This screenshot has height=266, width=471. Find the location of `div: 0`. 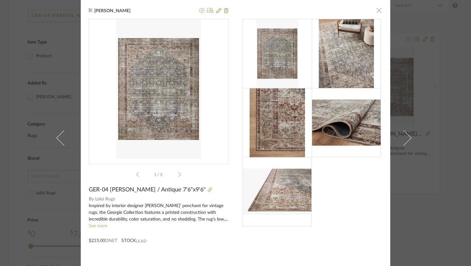

div: 0 is located at coordinates (159, 89).